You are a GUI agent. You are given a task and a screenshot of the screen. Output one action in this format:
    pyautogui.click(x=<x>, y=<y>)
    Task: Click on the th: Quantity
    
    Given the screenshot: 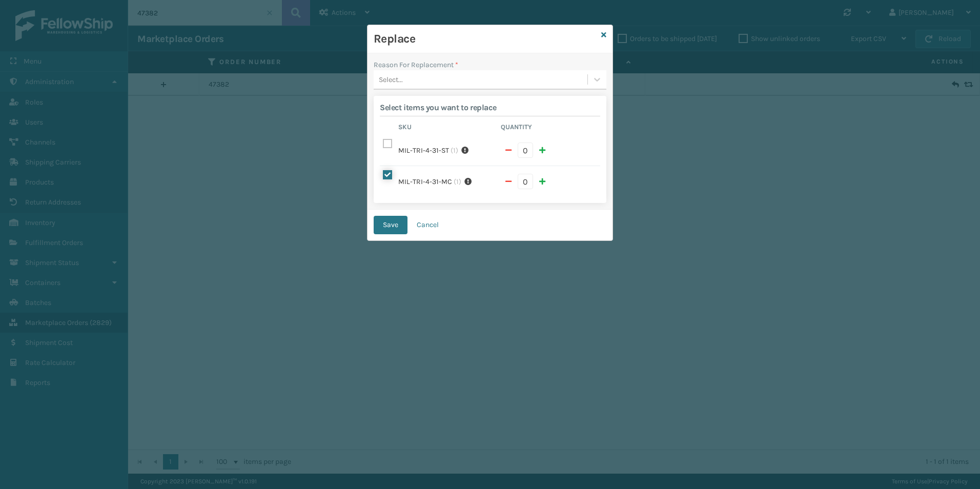 What is the action you would take?
    pyautogui.click(x=549, y=129)
    